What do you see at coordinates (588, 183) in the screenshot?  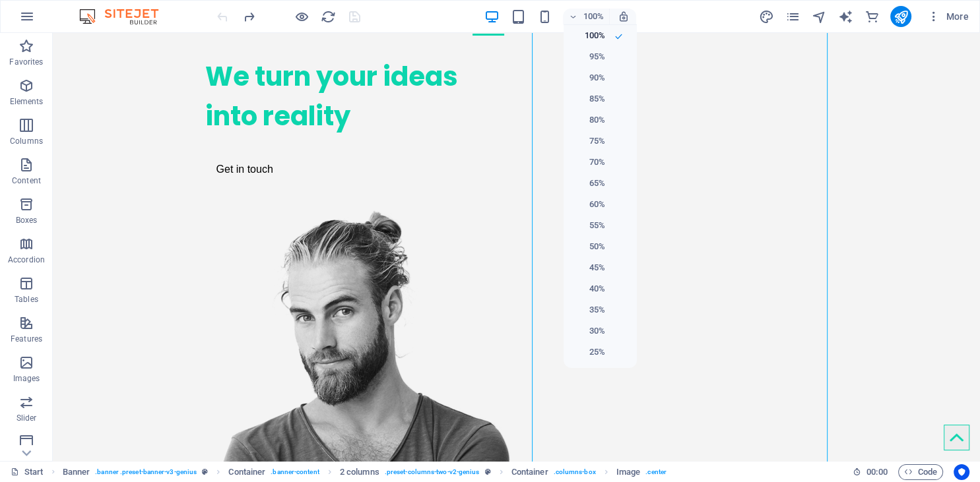 I see `h6: 65%` at bounding box center [588, 183].